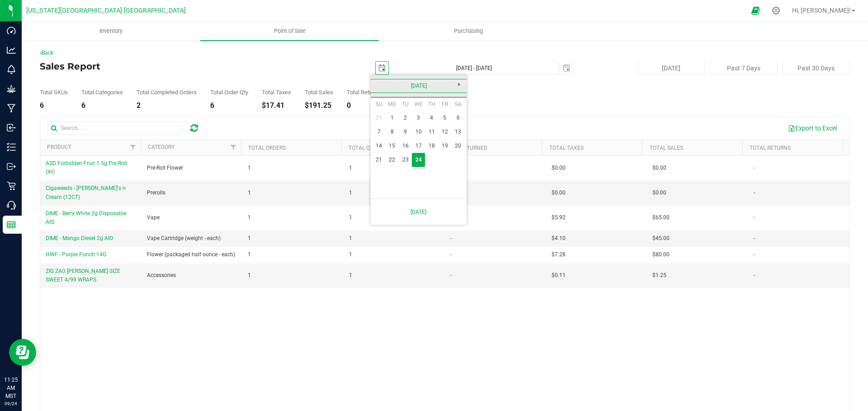  What do you see at coordinates (362, 148) in the screenshot?
I see `a: Total Qty` at bounding box center [362, 148].